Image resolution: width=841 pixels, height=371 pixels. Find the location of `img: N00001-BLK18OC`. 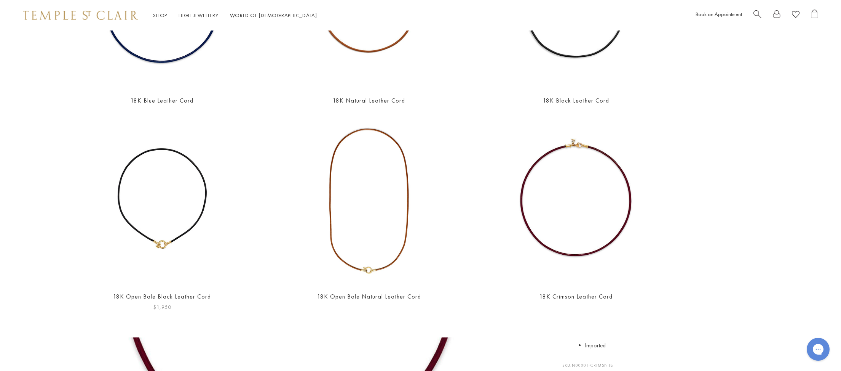

img: N00001-BLK18OC is located at coordinates (162, 200).